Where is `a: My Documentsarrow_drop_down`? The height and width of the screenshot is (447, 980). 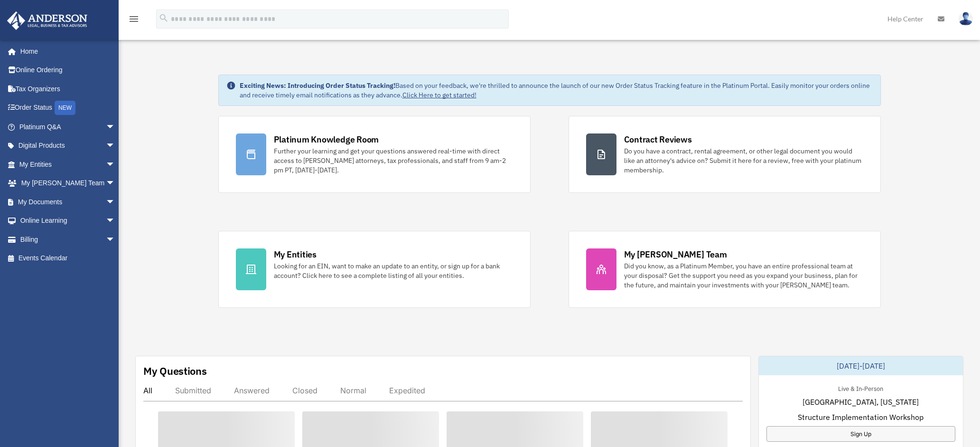
a: My Documentsarrow_drop_down is located at coordinates (68, 202).